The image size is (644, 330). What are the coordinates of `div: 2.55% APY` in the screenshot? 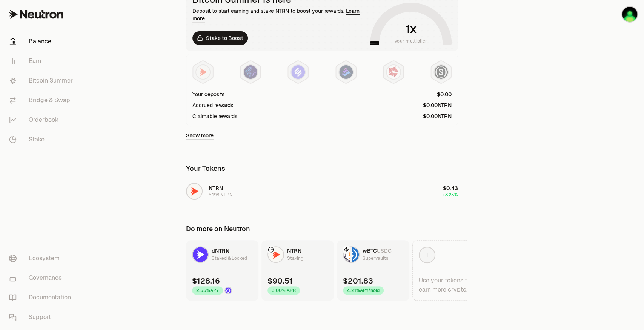 It's located at (208, 291).